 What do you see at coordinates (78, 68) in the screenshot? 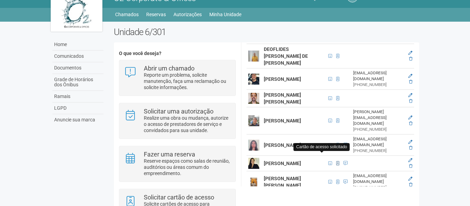
I see `a: Documentos` at bounding box center [78, 68].